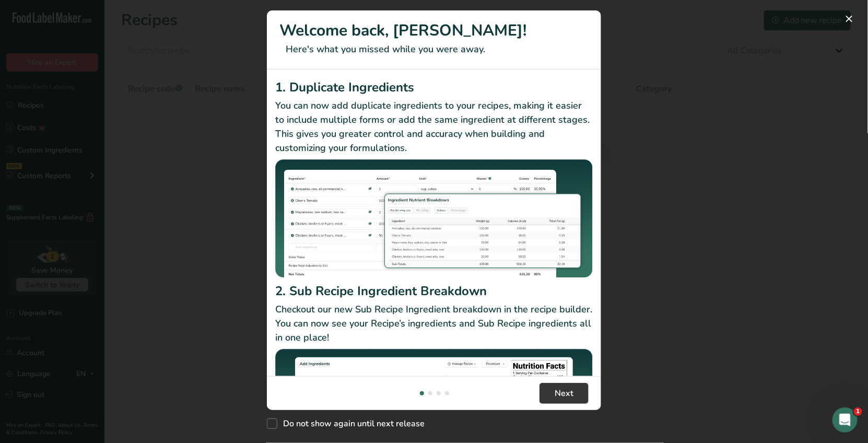 This screenshot has width=868, height=443. Describe the element at coordinates (434, 87) in the screenshot. I see `h2: 1. Duplicate Ingredients` at that location.